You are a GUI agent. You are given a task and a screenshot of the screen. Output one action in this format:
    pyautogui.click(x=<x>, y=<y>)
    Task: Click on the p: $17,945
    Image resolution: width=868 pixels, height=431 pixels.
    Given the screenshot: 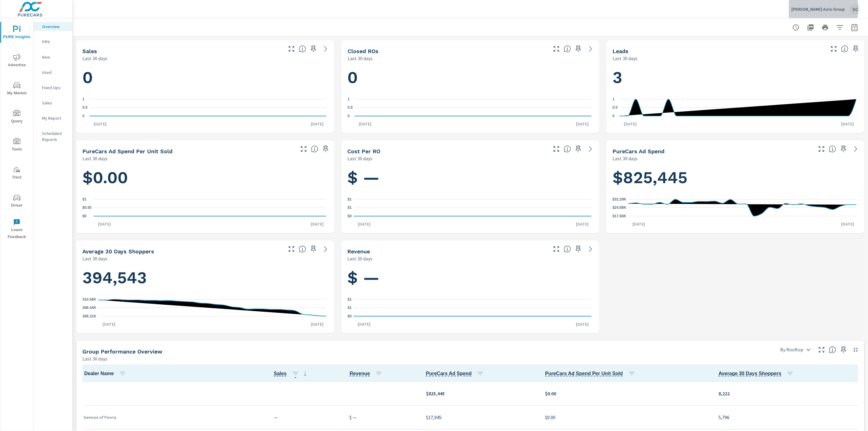 What is the action you would take?
    pyautogui.click(x=480, y=417)
    